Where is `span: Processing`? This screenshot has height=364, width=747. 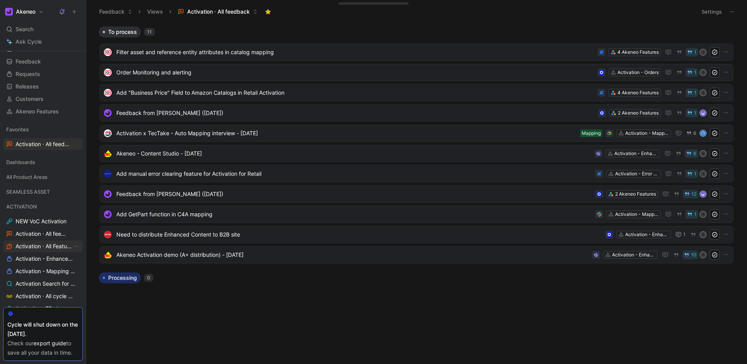 span: Processing is located at coordinates (123, 278).